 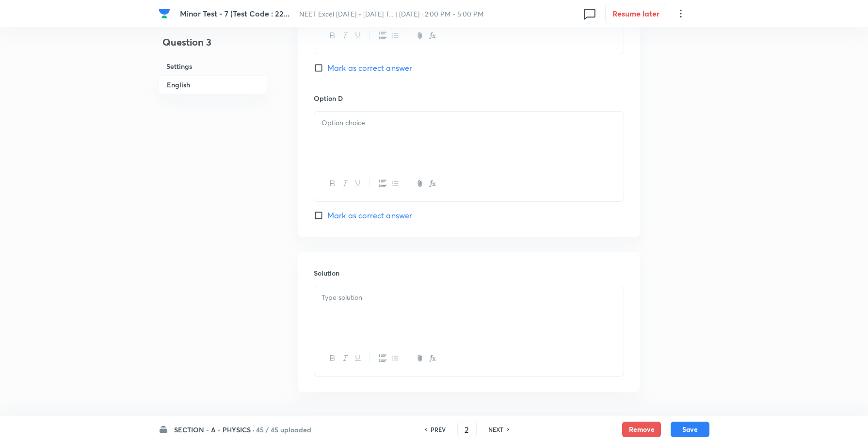 What do you see at coordinates (690, 429) in the screenshot?
I see `button: Save` at bounding box center [690, 429].